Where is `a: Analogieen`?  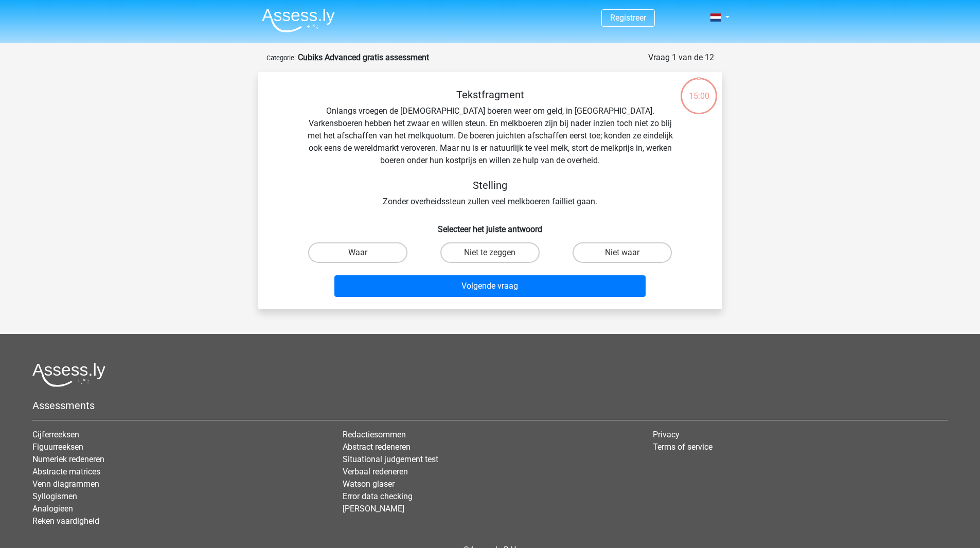 a: Analogieen is located at coordinates (53, 508).